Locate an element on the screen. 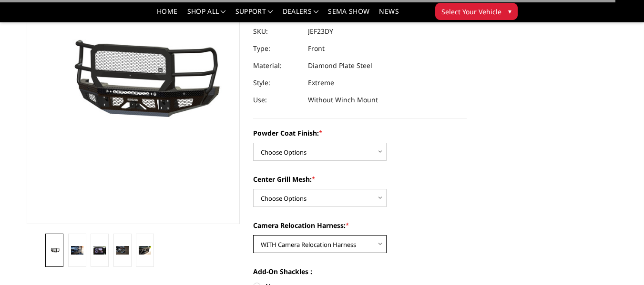 The image size is (644, 285). label: Powder Coat Finish: is located at coordinates (360, 133).